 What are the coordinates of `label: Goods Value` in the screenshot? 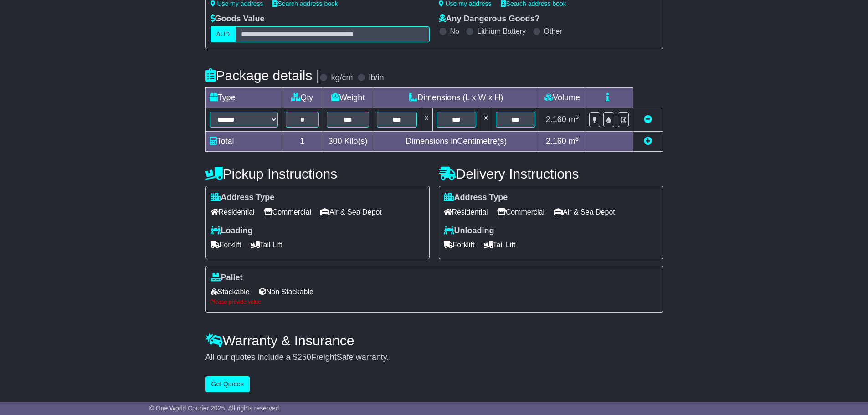 It's located at (238, 19).